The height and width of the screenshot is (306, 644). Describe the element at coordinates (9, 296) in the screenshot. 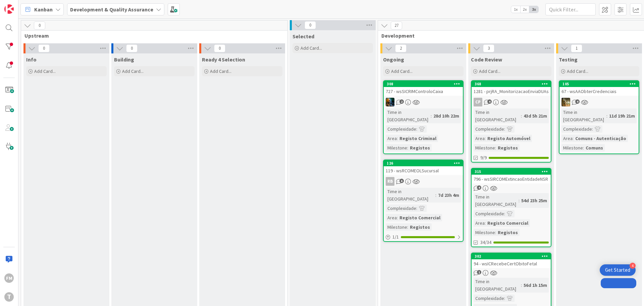

I see `div: T` at that location.